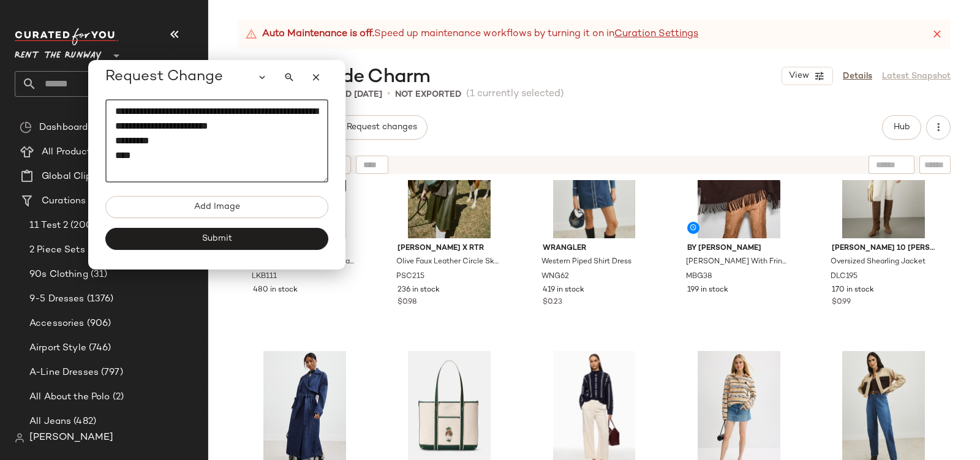 This screenshot has height=460, width=980. I want to click on span: PSC215, so click(410, 276).